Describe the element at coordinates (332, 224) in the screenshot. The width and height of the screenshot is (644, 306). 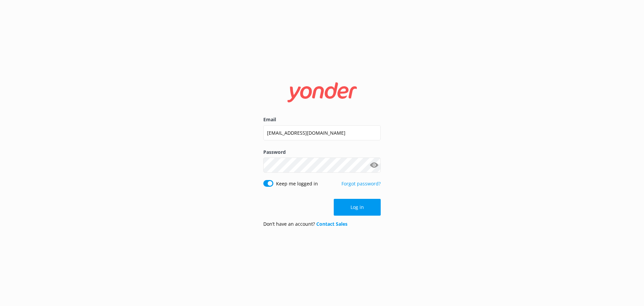
I see `a: Contact Sales` at that location.